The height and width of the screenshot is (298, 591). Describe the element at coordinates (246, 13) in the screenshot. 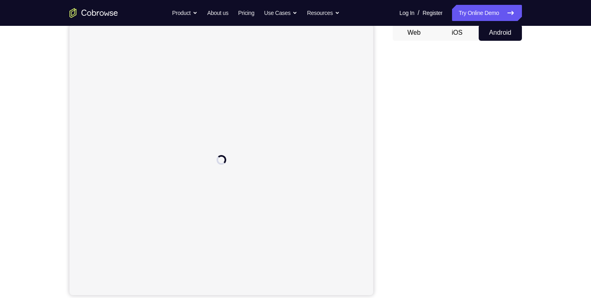

I see `a: Pricing` at that location.